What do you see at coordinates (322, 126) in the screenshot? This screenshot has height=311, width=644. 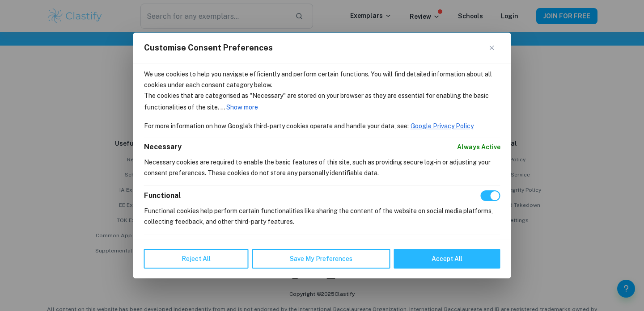 I see `p: For more information on how Google's third-party cookies operate and handle your data, see:` at bounding box center [322, 126].